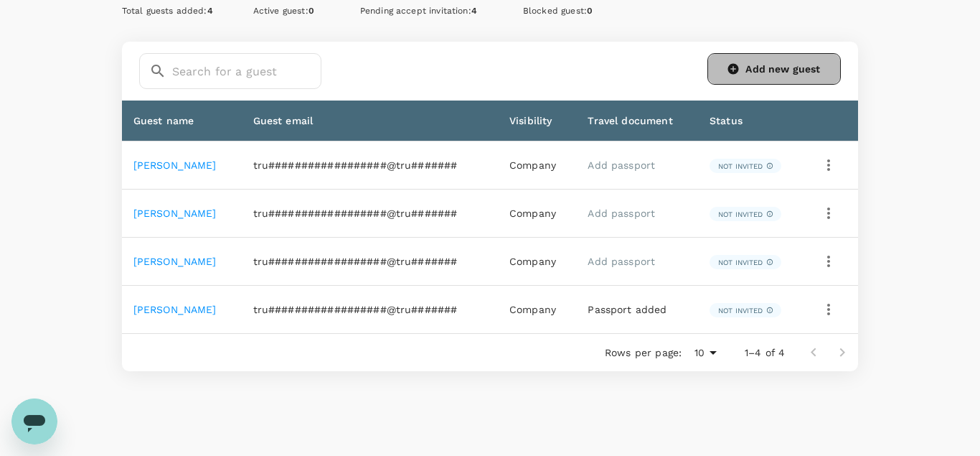  I want to click on span: Passport added, so click(627, 309).